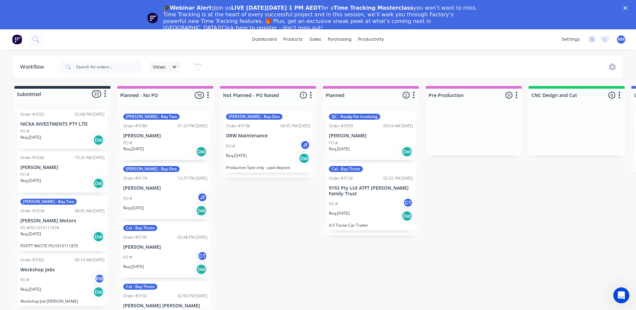 The height and width of the screenshot is (310, 636). I want to click on p: NICKA INVESTMENTS PTY LTD, so click(62, 124).